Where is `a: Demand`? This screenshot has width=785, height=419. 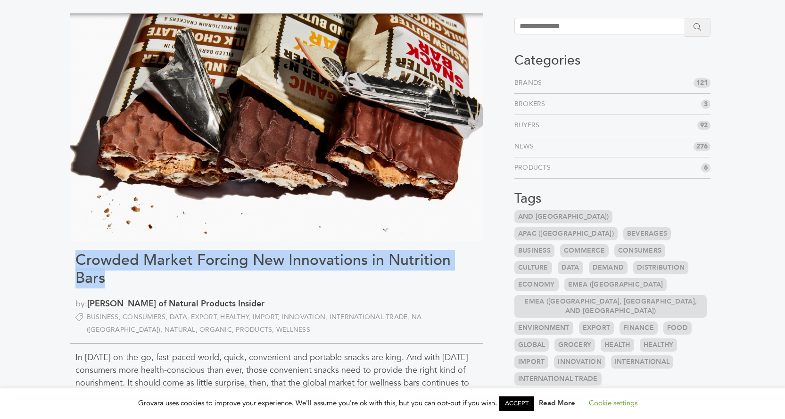 a: Demand is located at coordinates (608, 268).